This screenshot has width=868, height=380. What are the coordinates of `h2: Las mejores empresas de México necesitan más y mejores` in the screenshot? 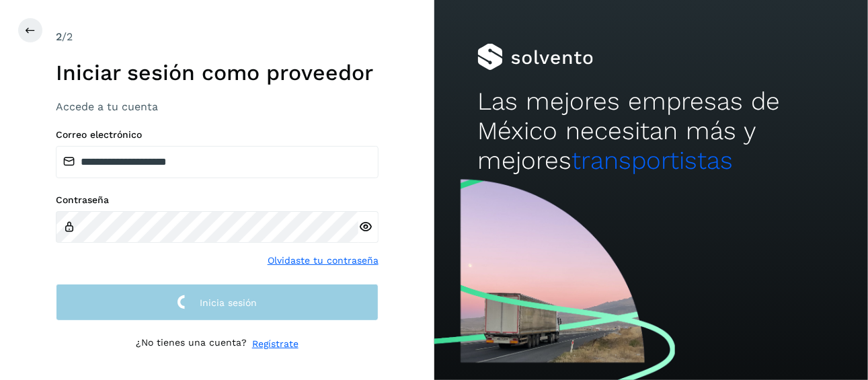 It's located at (651, 131).